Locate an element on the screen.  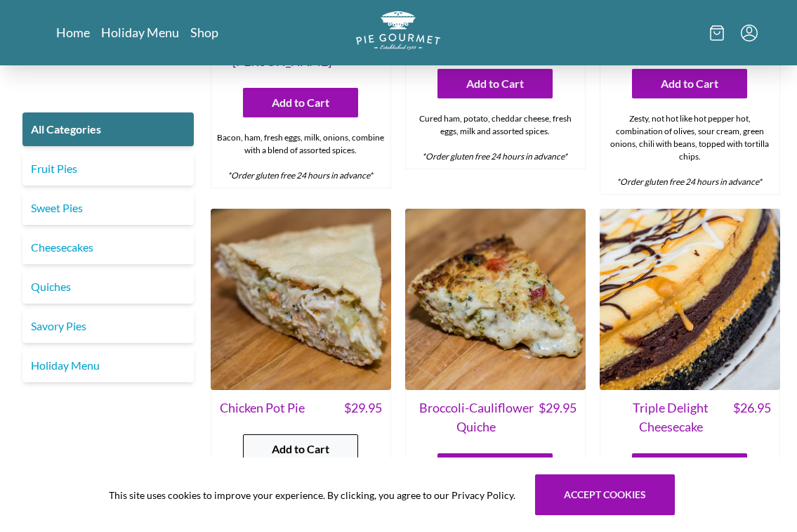
img: logo is located at coordinates (398, 30).